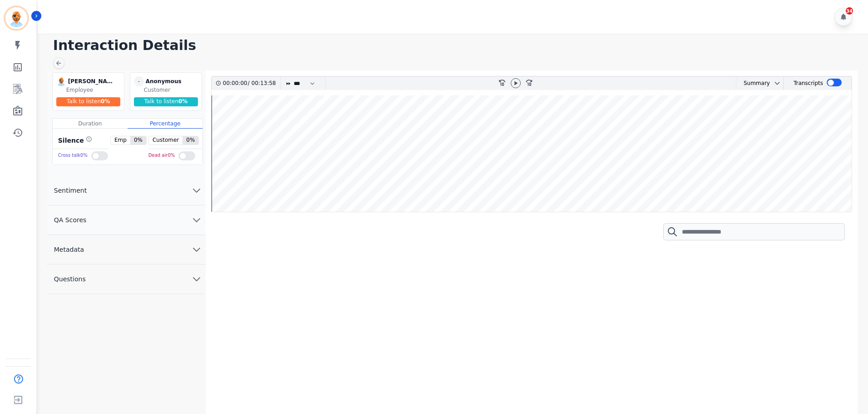 The width and height of the screenshot is (868, 414). Describe the element at coordinates (70, 190) in the screenshot. I see `span: Sentiment` at that location.